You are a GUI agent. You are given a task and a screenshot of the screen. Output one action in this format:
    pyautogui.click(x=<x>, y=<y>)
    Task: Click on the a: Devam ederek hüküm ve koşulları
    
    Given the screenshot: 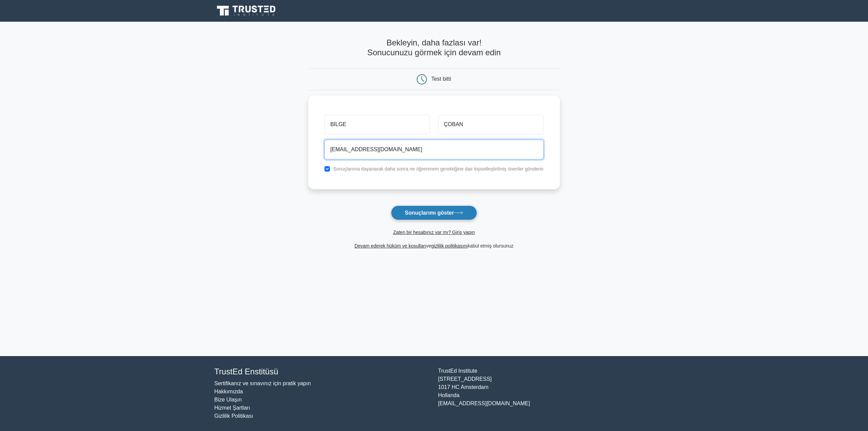 What is the action you would take?
    pyautogui.click(x=391, y=246)
    